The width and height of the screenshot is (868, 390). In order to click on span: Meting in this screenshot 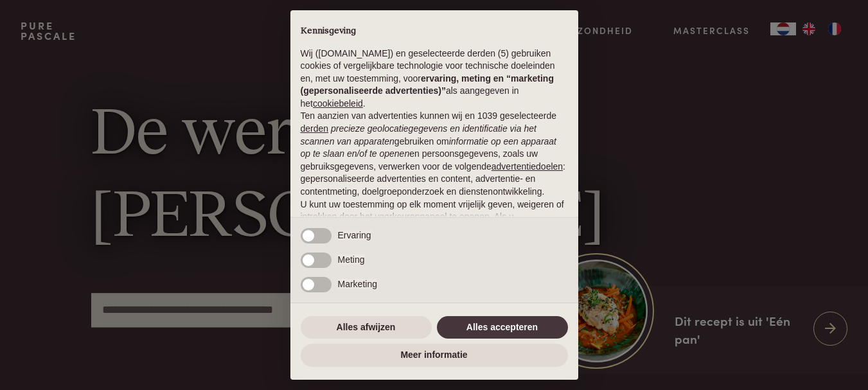, I will do `click(351, 259)`.